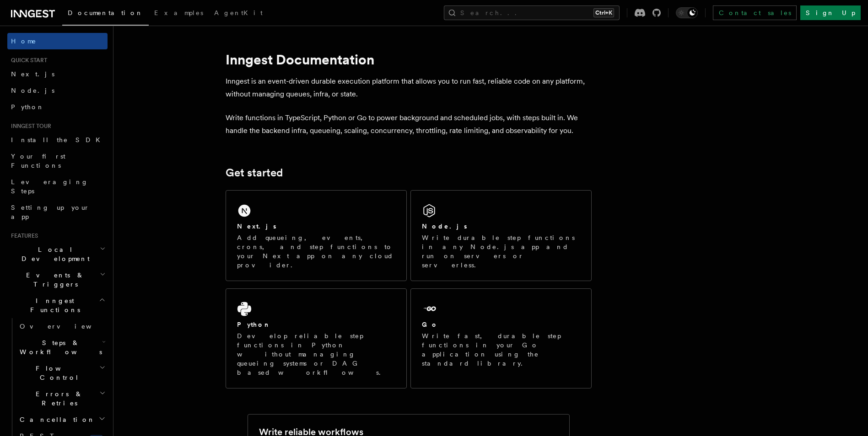 This screenshot has width=868, height=436. Describe the element at coordinates (179, 13) in the screenshot. I see `span: Examples` at that location.